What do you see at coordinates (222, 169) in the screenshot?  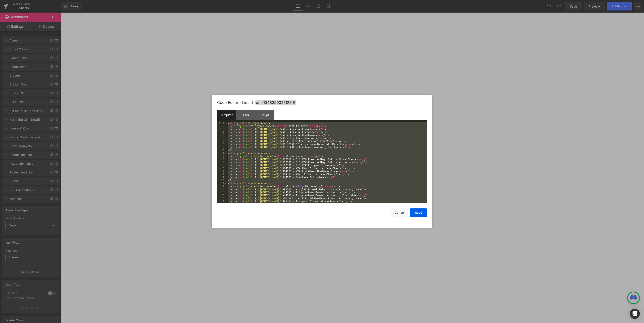 I see `div: 16` at bounding box center [222, 169].